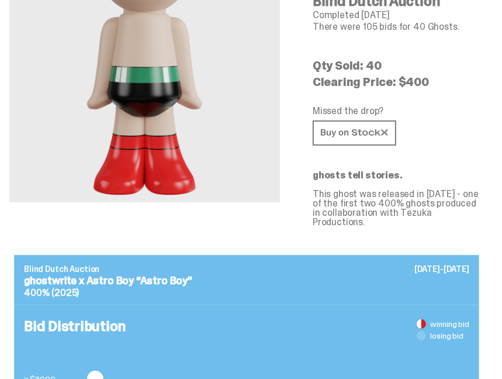  I want to click on p: Clearing Price: $400, so click(396, 82).